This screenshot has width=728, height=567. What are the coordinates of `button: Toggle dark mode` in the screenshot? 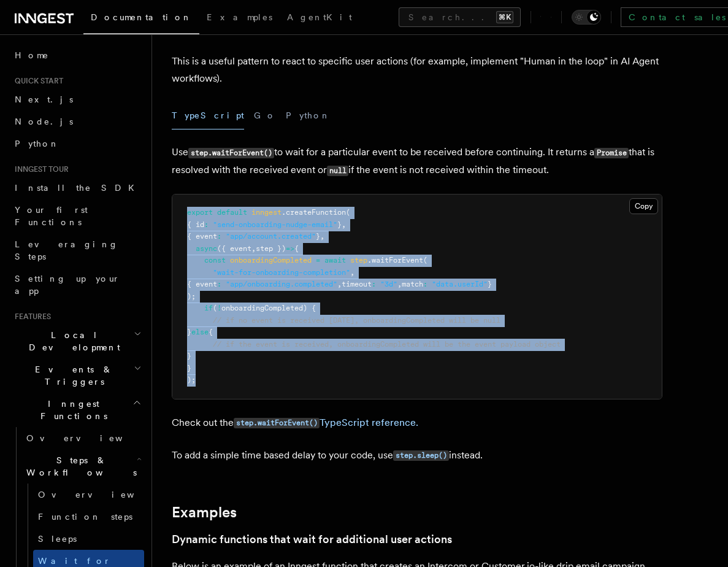 It's located at (586, 18).